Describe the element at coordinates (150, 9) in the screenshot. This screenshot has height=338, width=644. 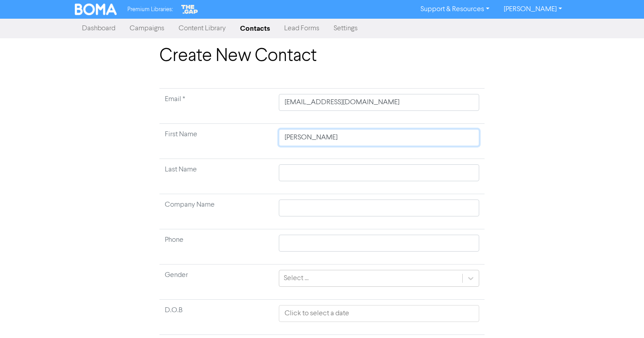
I see `span: Premium Libraries:` at that location.